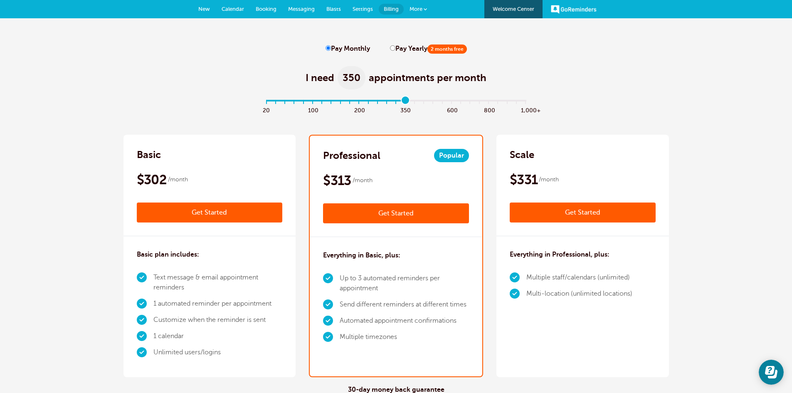 This screenshot has width=792, height=393. What do you see at coordinates (218, 282) in the screenshot?
I see `li: Text message & email appointment reminders` at bounding box center [218, 282].